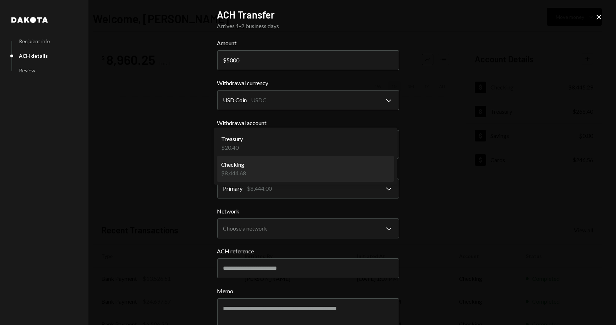  What do you see at coordinates (308, 83) in the screenshot?
I see `label: Withdrawal currency` at bounding box center [308, 83].